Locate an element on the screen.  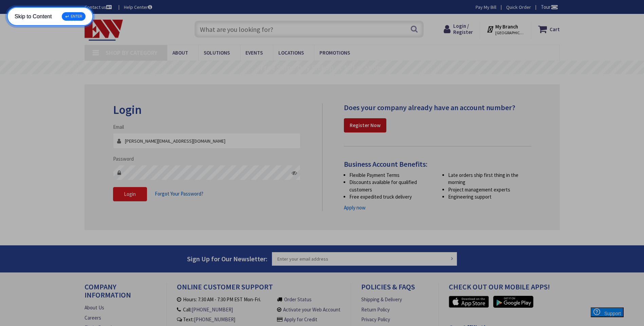
input: What are you looking for? is located at coordinates (309, 29).